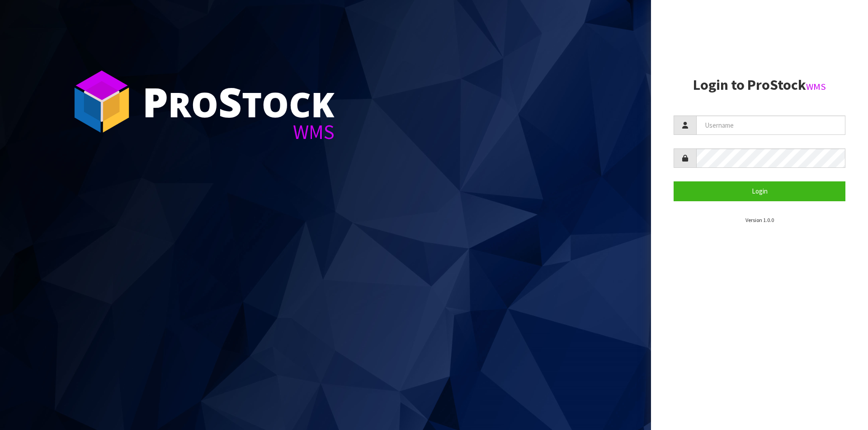 The width and height of the screenshot is (868, 430). Describe the element at coordinates (759, 220) in the screenshot. I see `small: Version 1.0.0` at that location.